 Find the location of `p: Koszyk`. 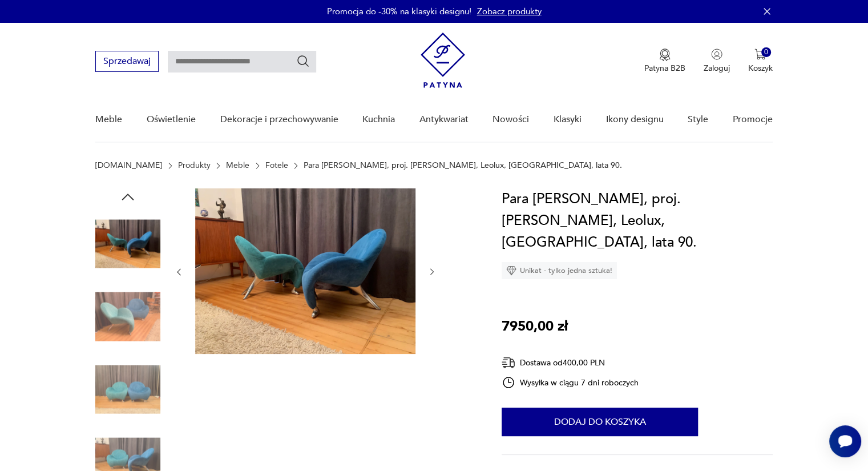

p: Koszyk is located at coordinates (760, 68).